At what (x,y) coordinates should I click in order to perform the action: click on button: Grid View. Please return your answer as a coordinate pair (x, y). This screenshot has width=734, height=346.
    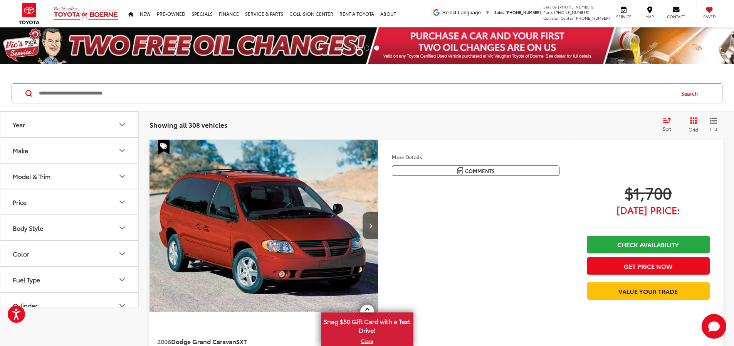
    Looking at the image, I should click on (691, 124).